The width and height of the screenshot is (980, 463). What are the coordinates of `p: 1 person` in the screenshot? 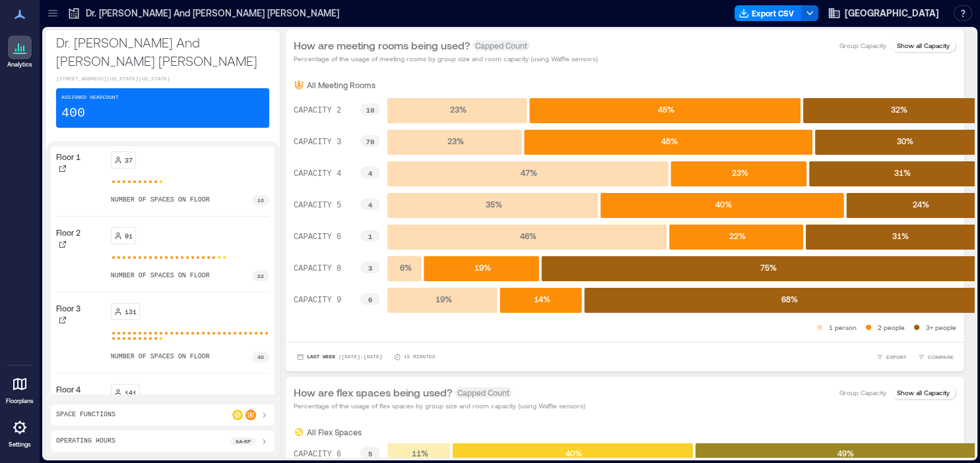 It's located at (843, 328).